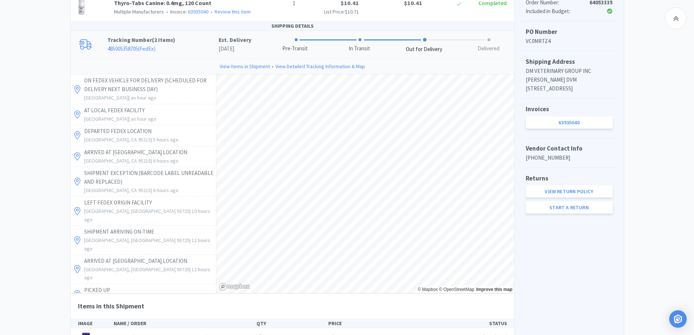 The image size is (694, 335). What do you see at coordinates (569, 191) in the screenshot?
I see `a: View Return Policy` at bounding box center [569, 191].